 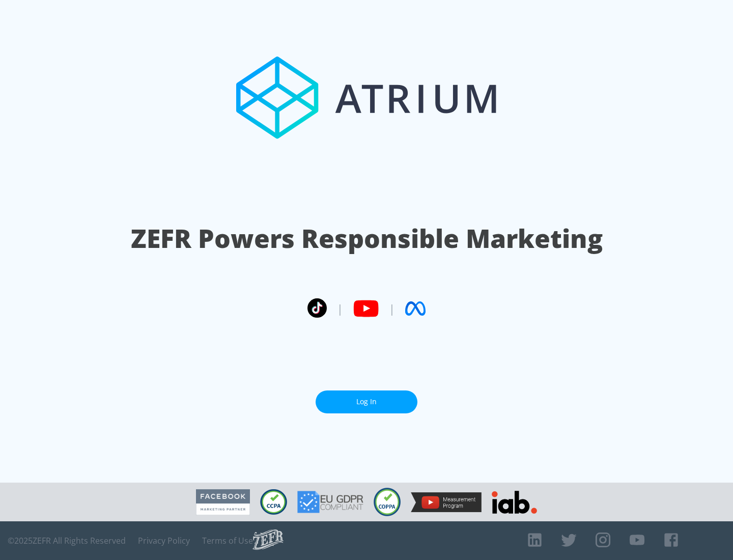 I want to click on h1: ZEFR Powers Responsible Marketing, so click(x=367, y=238).